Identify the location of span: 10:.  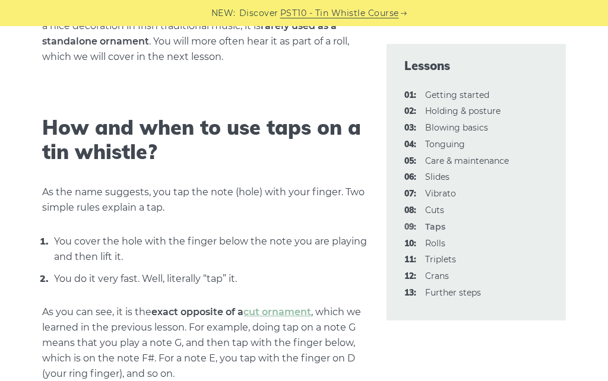
(410, 244).